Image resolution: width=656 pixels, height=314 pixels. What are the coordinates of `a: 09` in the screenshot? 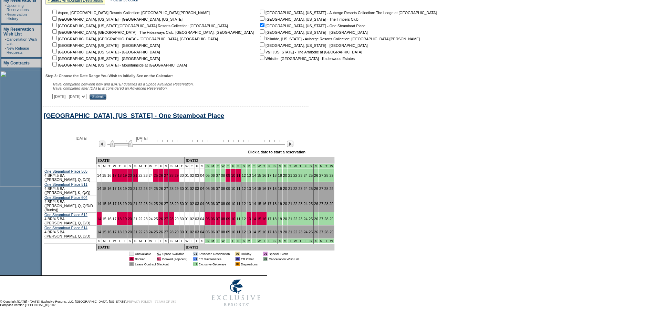 It's located at (228, 232).